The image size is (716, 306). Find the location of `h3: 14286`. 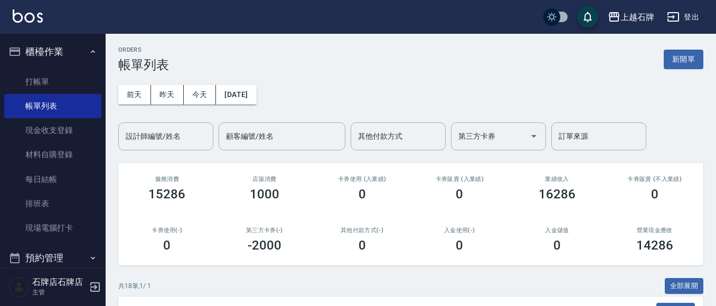

h3: 14286 is located at coordinates (654, 245).